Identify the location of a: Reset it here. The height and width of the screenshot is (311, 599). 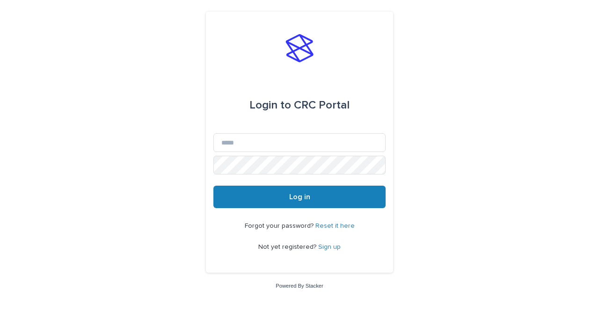
(335, 226).